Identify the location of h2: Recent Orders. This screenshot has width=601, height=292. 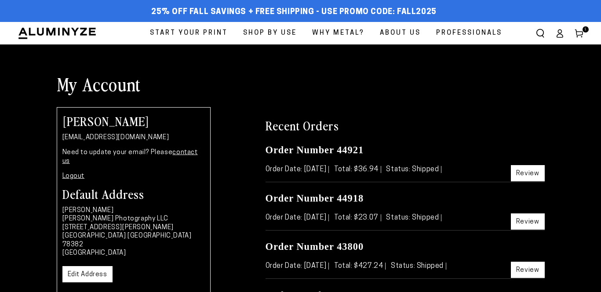
(405, 125).